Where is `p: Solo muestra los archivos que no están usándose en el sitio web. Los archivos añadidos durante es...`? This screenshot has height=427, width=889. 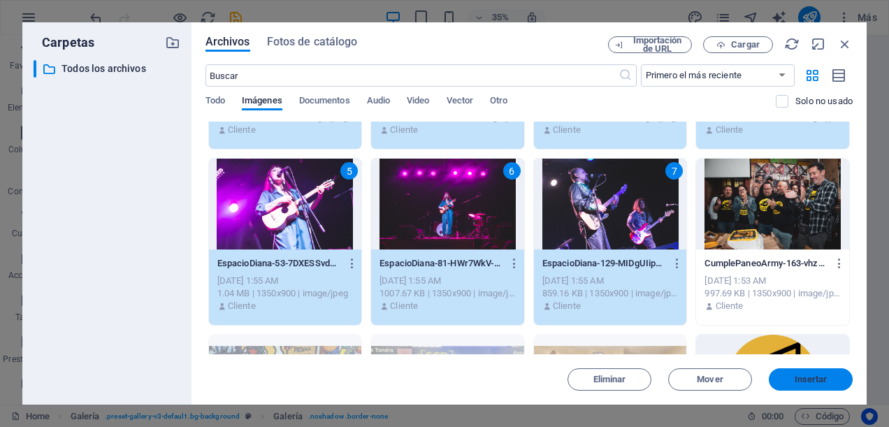
p: Solo muestra los archivos que no están usándose en el sitio web. Los archivos añadidos durante es... is located at coordinates (824, 101).